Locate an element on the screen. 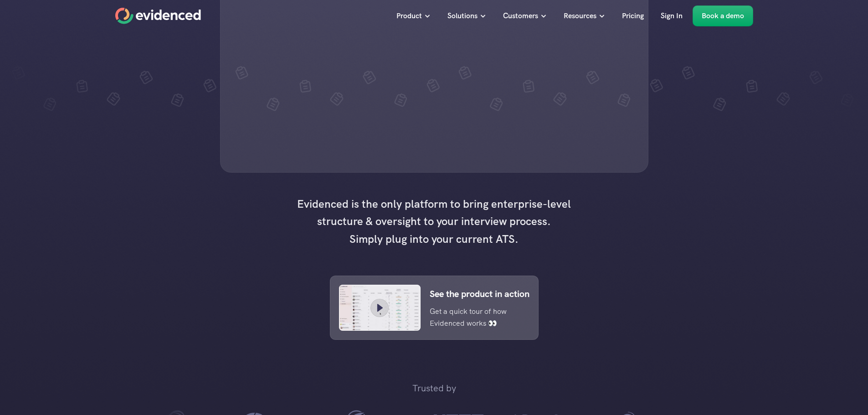 Image resolution: width=868 pixels, height=415 pixels. p: Customers is located at coordinates (520, 16).